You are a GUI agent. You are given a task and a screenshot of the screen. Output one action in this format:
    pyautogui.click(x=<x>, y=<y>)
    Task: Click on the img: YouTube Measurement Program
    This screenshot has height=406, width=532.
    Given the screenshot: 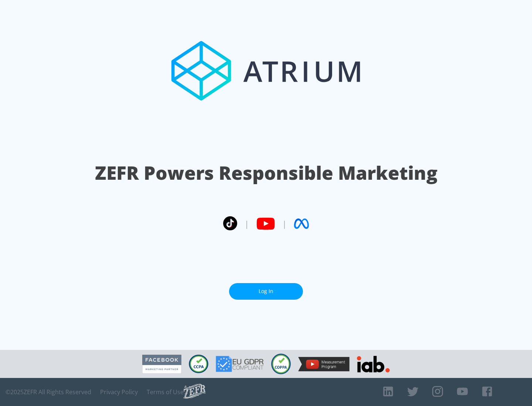 What is the action you would take?
    pyautogui.click(x=324, y=364)
    